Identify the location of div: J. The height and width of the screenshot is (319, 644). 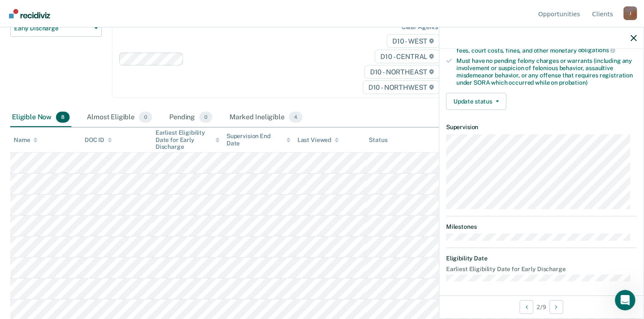
(630, 13).